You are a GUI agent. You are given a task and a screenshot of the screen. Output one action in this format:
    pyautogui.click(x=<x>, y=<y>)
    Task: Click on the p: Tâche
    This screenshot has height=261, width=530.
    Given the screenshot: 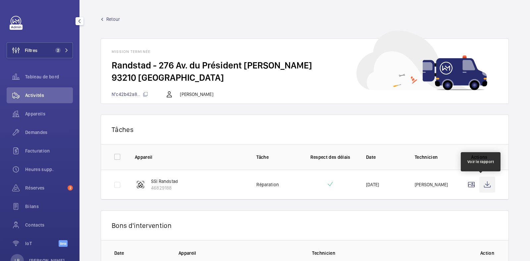 What is the action you would take?
    pyautogui.click(x=275, y=157)
    